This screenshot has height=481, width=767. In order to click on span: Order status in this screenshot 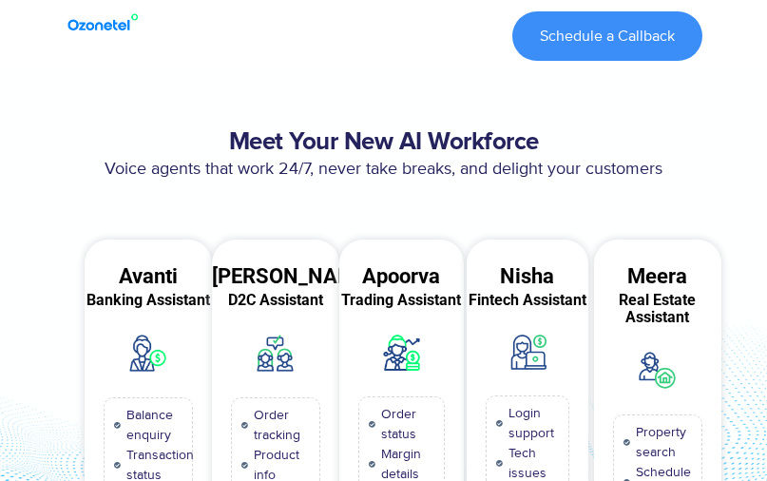, I will do `click(405, 424)`.